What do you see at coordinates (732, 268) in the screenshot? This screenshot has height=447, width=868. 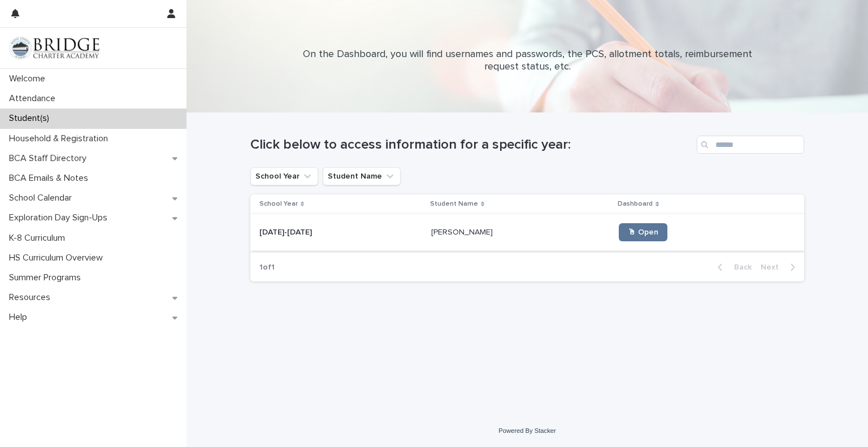 I see `button: Back` at bounding box center [732, 268].